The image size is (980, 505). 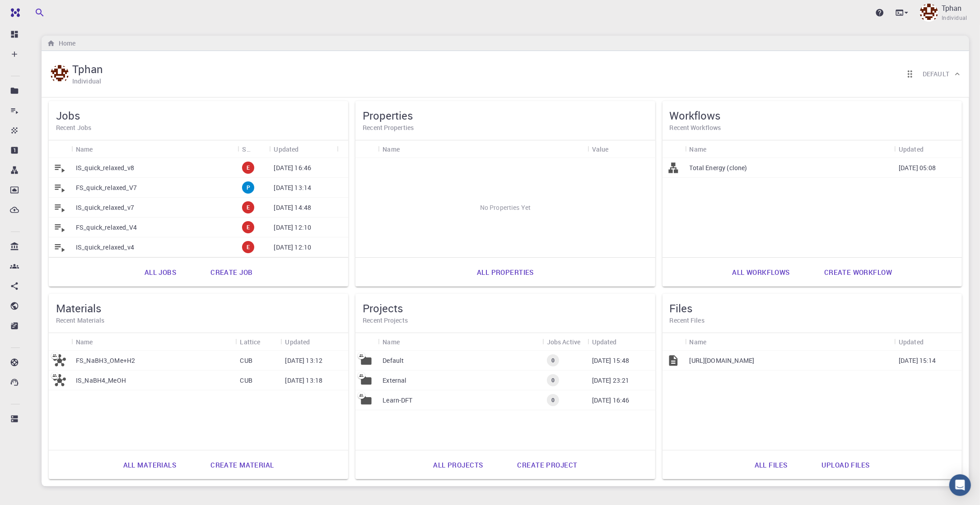 What do you see at coordinates (199, 321) in the screenshot?
I see `h6: Recent Materials` at bounding box center [199, 321].